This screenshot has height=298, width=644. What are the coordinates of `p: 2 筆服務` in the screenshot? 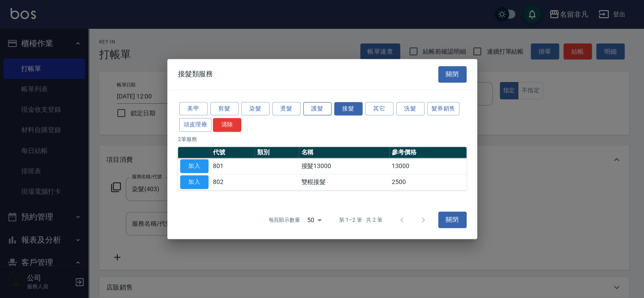 It's located at (322, 139).